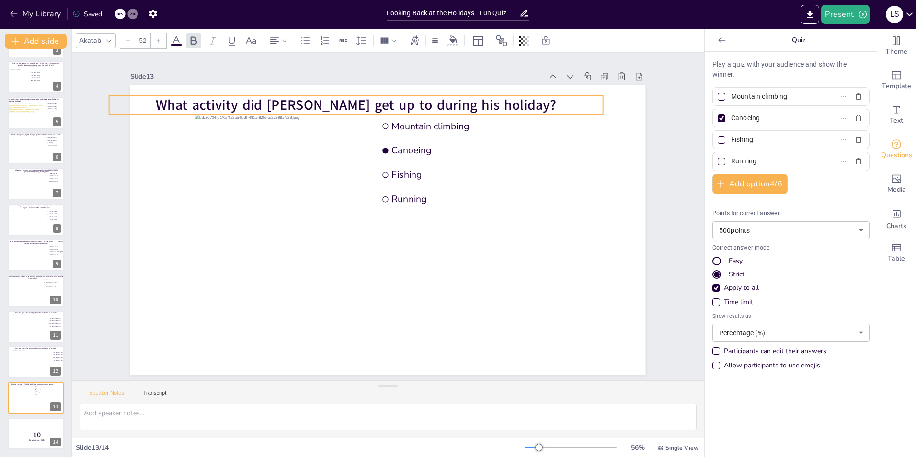  What do you see at coordinates (36, 242) in the screenshot?
I see `span: Not all holidays involve sipping cocktails at the beach. This time around _______ had to dedicate...` at bounding box center [36, 242].